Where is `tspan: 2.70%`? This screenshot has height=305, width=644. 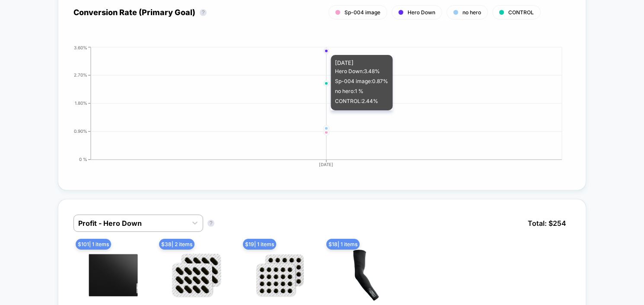 tspan: 2.70% is located at coordinates (80, 75).